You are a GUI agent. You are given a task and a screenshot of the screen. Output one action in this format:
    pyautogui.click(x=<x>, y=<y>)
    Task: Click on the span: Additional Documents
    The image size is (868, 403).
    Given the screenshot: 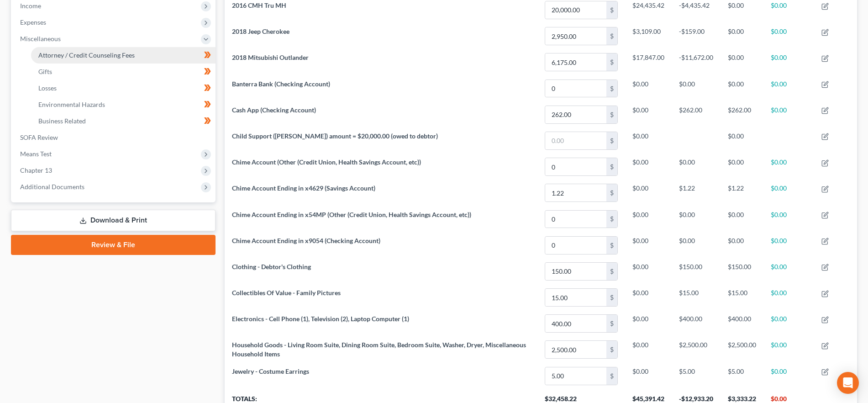 What is the action you would take?
    pyautogui.click(x=52, y=187)
    